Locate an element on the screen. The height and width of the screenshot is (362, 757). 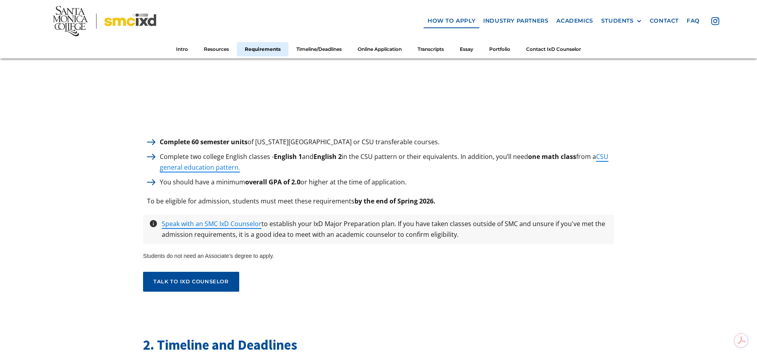
a: Intro is located at coordinates (182, 49).